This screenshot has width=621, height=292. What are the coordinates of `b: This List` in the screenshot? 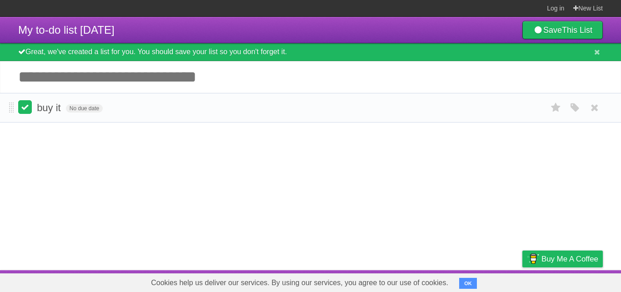 It's located at (577, 30).